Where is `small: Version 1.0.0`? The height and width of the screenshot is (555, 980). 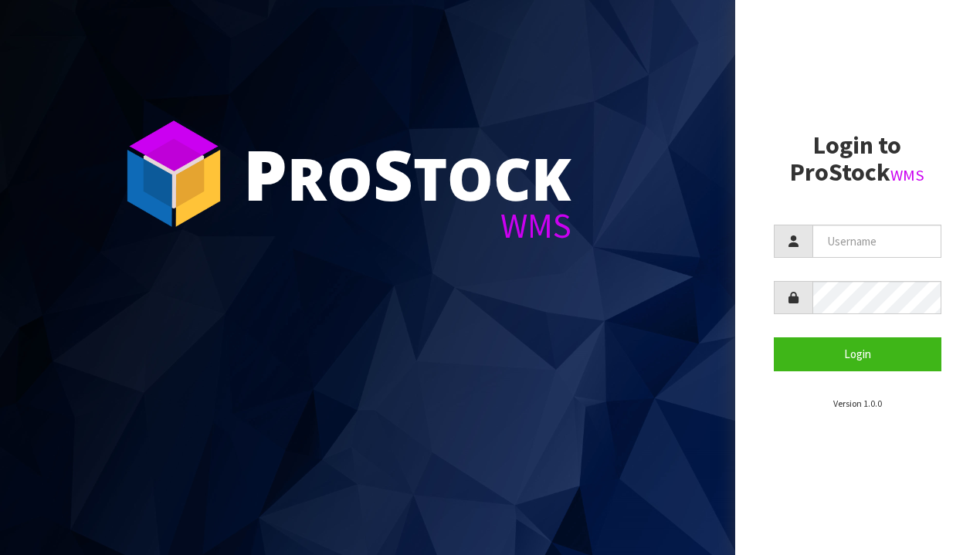
small: Version 1.0.0 is located at coordinates (858, 404).